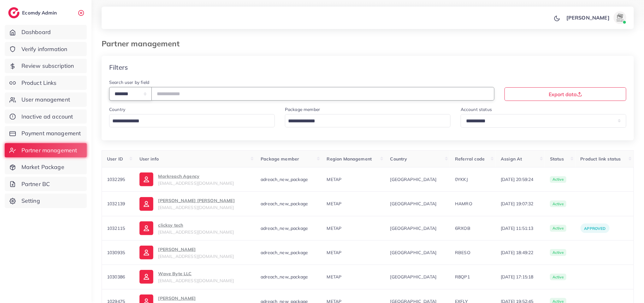 The image size is (644, 303). Describe the element at coordinates (51, 133) in the screenshot. I see `span: Payment management` at that location.